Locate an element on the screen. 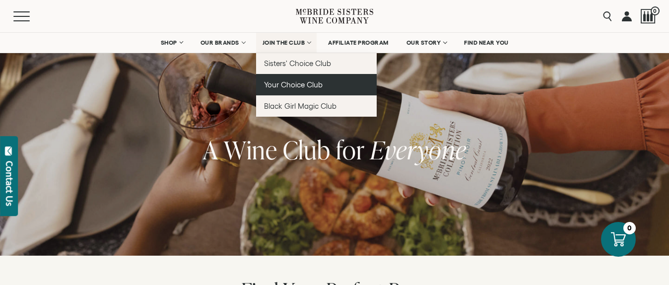 Image resolution: width=669 pixels, height=285 pixels. span: Club is located at coordinates (307, 149).